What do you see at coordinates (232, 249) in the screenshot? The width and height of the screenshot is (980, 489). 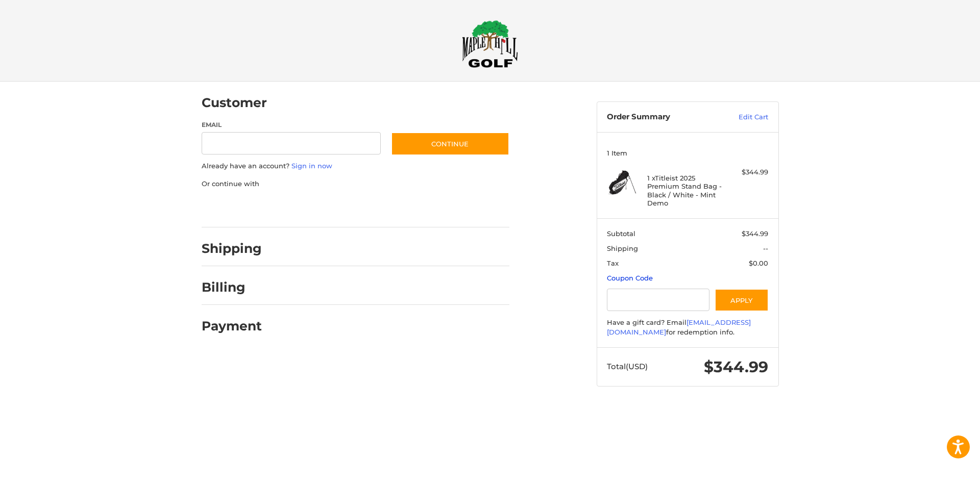 I see `h2: Shipping` at bounding box center [232, 249].